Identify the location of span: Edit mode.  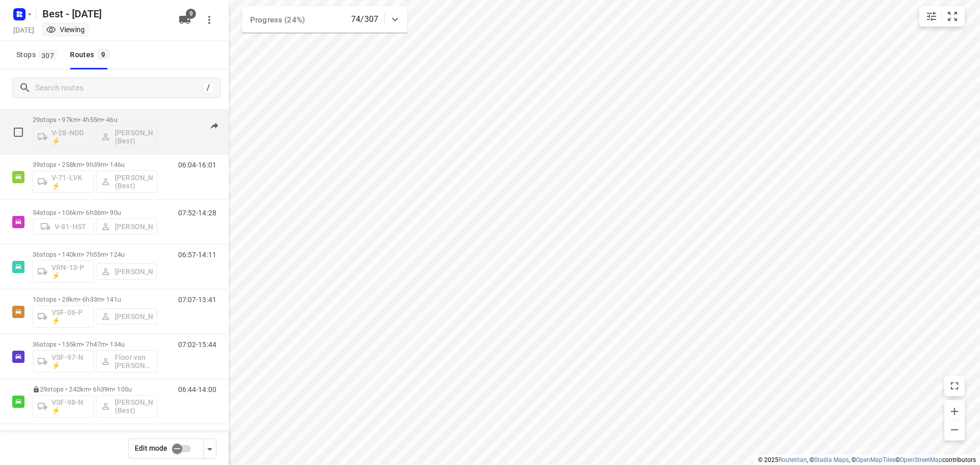
(151, 448).